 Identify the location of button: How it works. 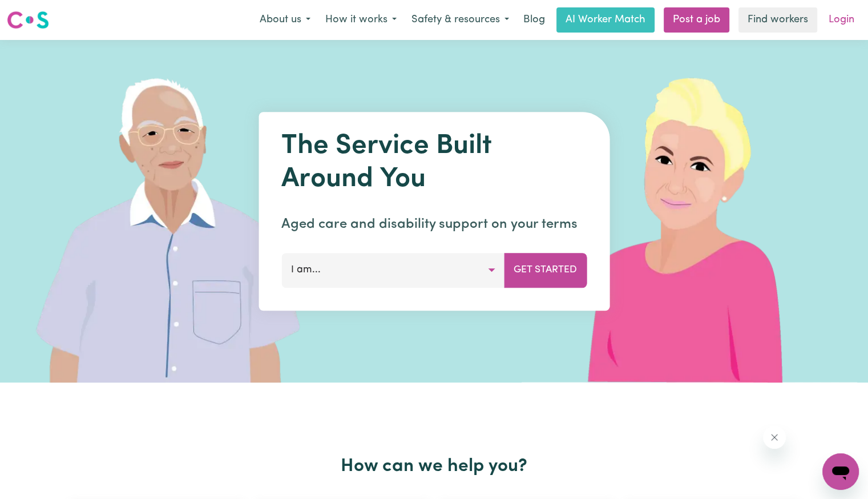
(361, 20).